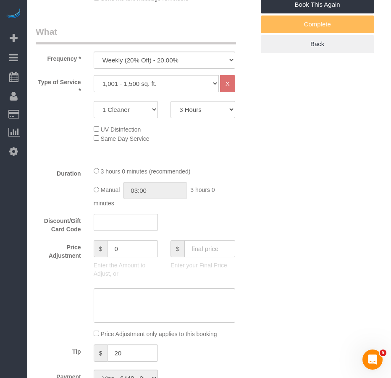 This screenshot has height=378, width=391. I want to click on p: Enter your Final Price, so click(203, 266).